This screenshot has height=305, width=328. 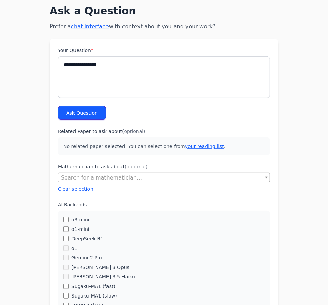 What do you see at coordinates (164, 167) in the screenshot?
I see `label: Mathematician to ask about` at bounding box center [164, 167].